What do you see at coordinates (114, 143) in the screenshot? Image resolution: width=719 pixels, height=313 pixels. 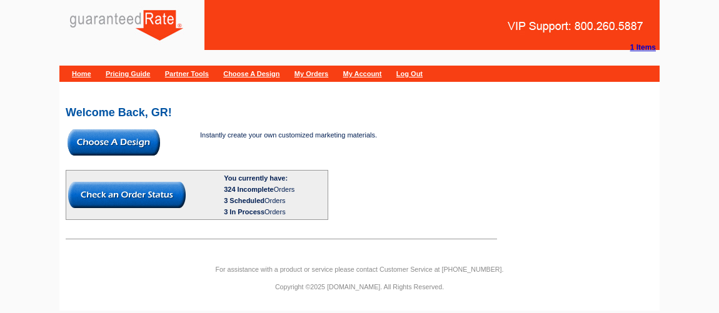 I see `img: button-choose-design.gif` at bounding box center [114, 143].